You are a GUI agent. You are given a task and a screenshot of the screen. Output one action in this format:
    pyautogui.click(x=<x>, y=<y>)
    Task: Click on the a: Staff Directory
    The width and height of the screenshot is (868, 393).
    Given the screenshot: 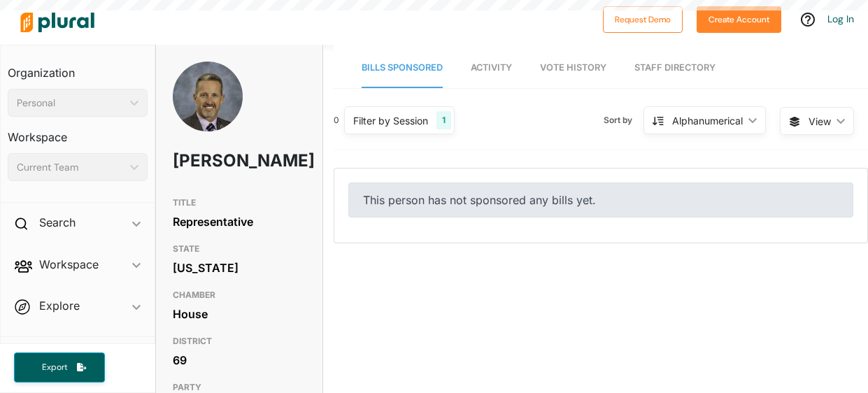 What is the action you would take?
    pyautogui.click(x=675, y=68)
    